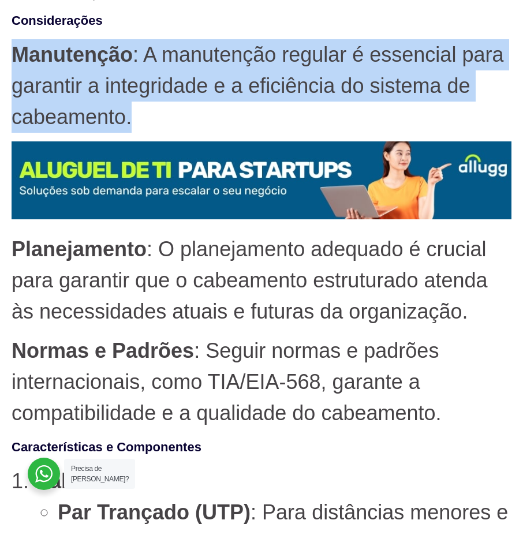 The width and height of the screenshot is (523, 535). Describe the element at coordinates (262, 447) in the screenshot. I see `h3: Características e Componentes` at that location.